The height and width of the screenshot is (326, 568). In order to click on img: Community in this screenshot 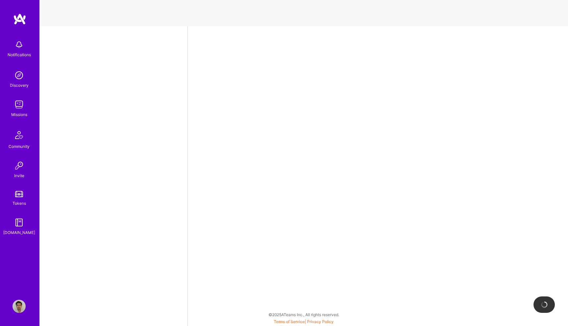, I will do `click(19, 135)`.